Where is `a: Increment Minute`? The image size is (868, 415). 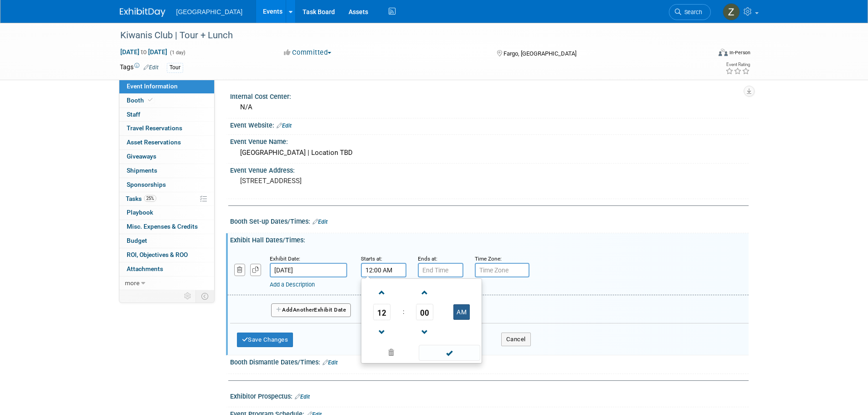 a: Increment Minute is located at coordinates (425, 292).